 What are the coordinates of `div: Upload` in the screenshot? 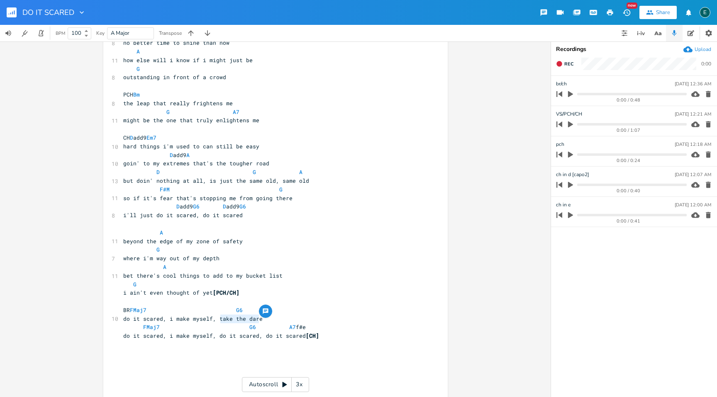 It's located at (702, 49).